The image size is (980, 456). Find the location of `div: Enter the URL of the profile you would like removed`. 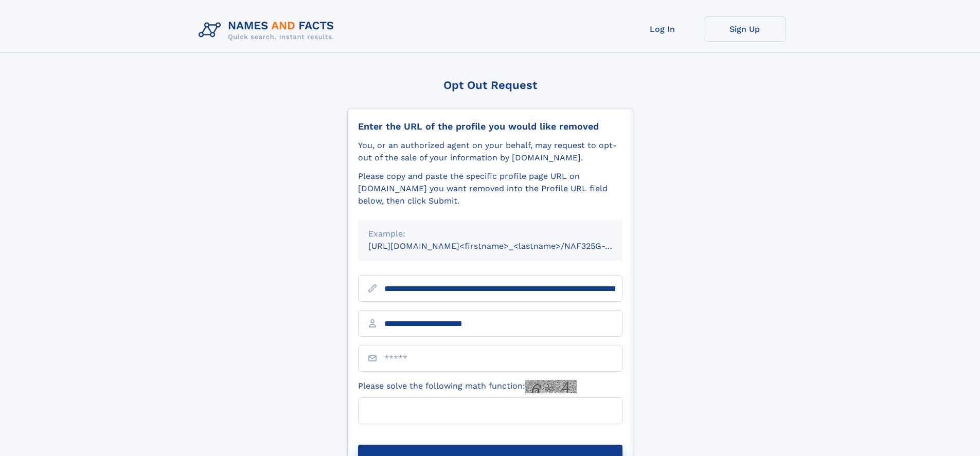

div: Enter the URL of the profile you would like removed is located at coordinates (490, 127).